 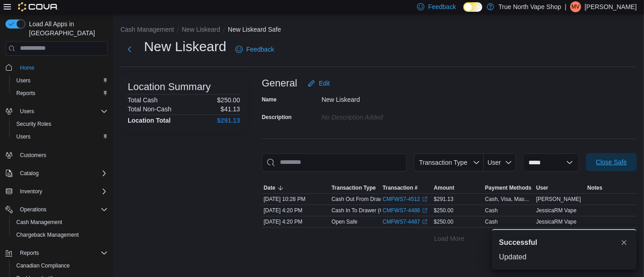 I want to click on span: Catalog, so click(x=29, y=173).